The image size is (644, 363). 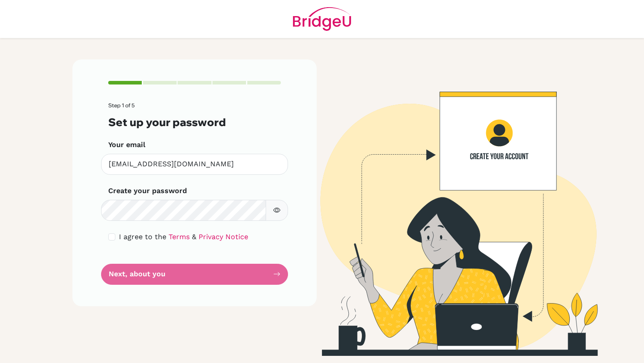 I want to click on label: Your email, so click(x=127, y=145).